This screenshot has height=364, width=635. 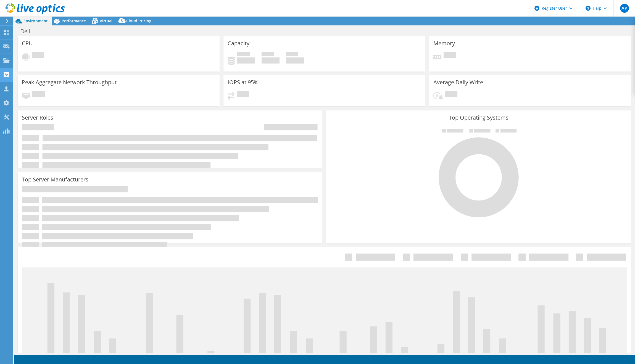 What do you see at coordinates (243, 55) in the screenshot?
I see `span: Used` at bounding box center [243, 55].